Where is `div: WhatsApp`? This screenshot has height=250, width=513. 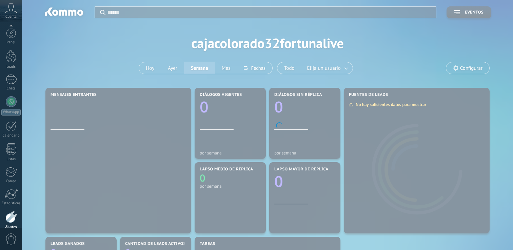 div: WhatsApp is located at coordinates (11, 112).